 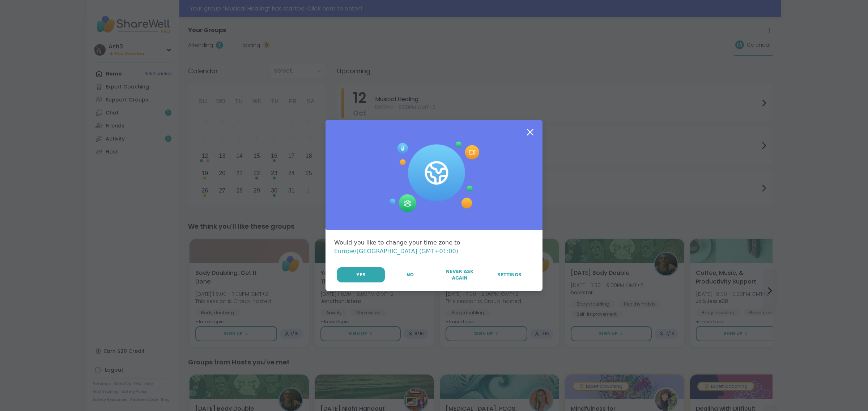 I want to click on button: No, so click(x=410, y=275).